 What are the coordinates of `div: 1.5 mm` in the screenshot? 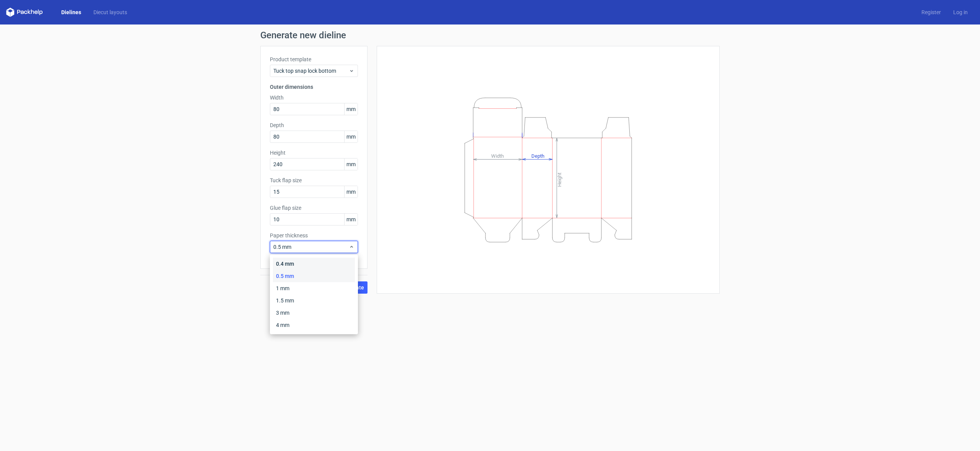 It's located at (314, 300).